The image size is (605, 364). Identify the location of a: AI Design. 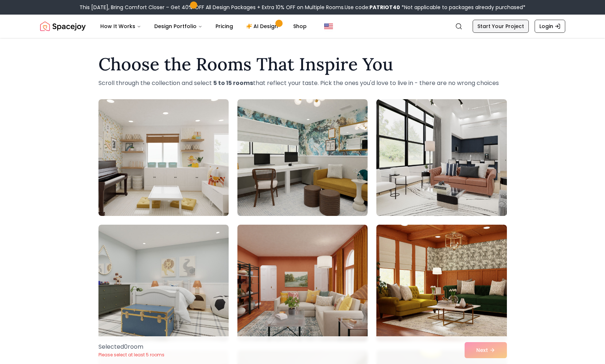
(263, 27).